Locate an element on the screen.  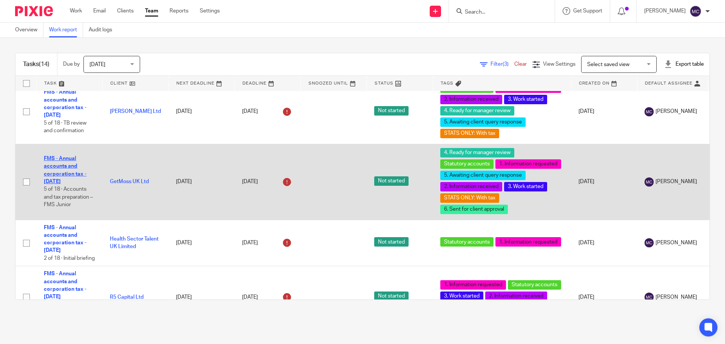
span: Filter is located at coordinates (502, 64).